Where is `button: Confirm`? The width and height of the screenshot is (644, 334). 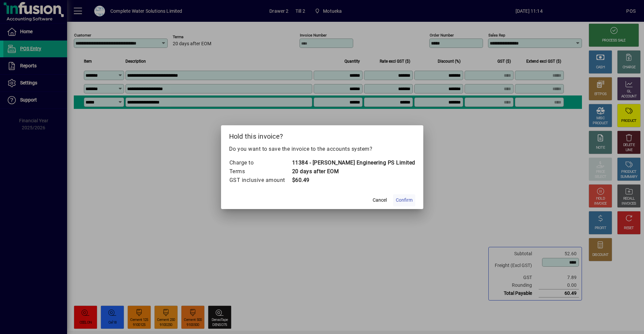
button: Confirm is located at coordinates (404, 200).